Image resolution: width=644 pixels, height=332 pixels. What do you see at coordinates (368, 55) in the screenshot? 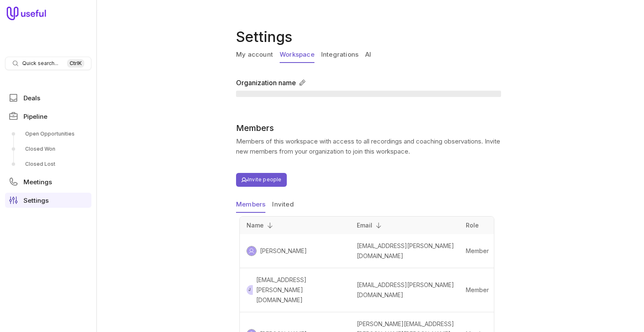
I see `a: AI` at bounding box center [368, 55].